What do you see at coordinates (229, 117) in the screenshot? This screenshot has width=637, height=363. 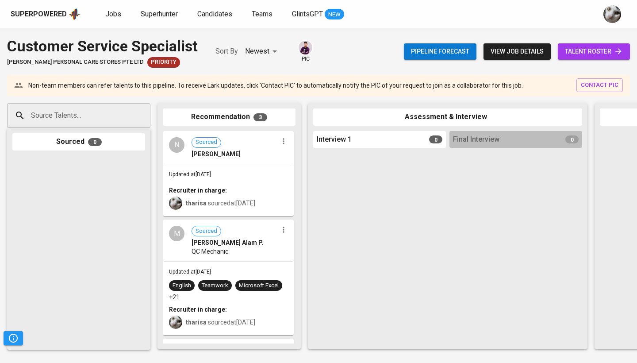 I see `div: Recommendation` at bounding box center [229, 117].